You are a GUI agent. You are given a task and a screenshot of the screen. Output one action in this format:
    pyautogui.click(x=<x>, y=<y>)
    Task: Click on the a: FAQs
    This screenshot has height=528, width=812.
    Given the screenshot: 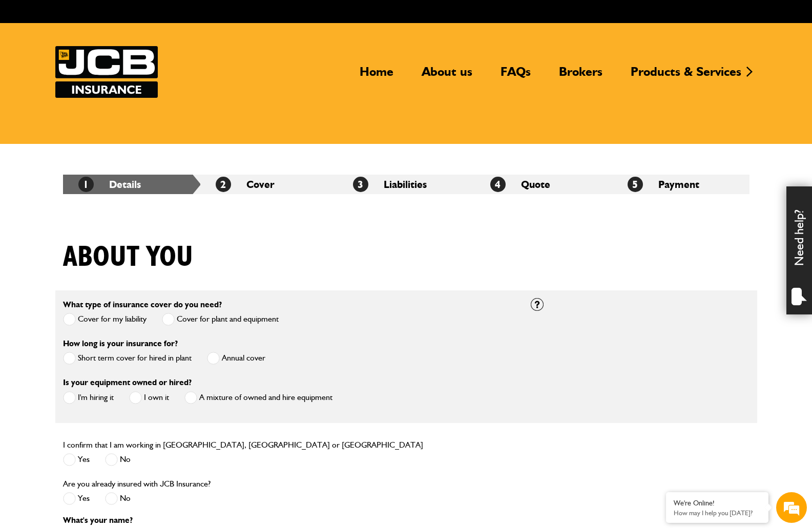 What is the action you would take?
    pyautogui.click(x=515, y=76)
    